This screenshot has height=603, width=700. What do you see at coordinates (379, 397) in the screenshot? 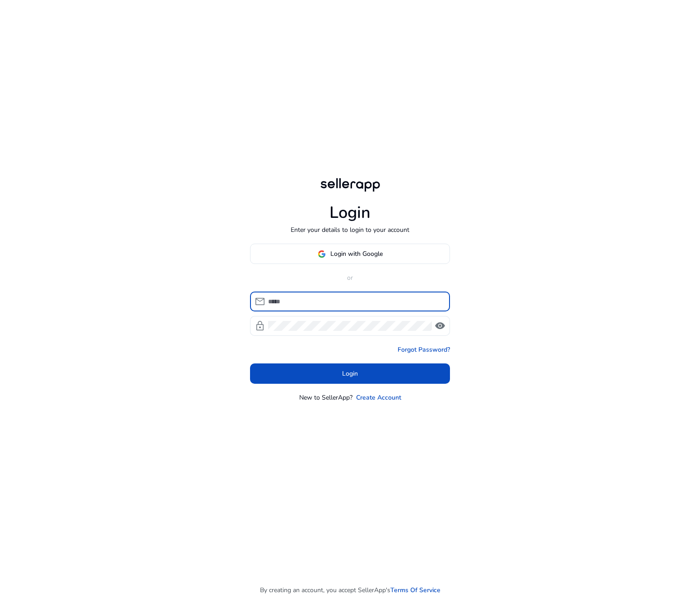
I see `a: Create Account` at bounding box center [379, 397].